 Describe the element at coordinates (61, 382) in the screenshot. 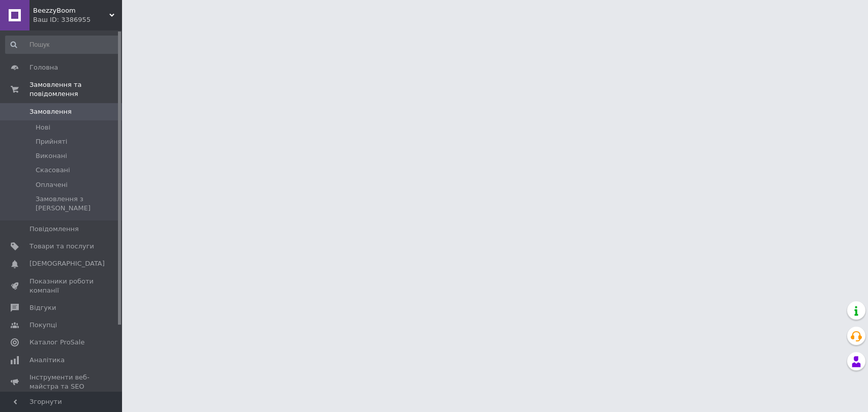

I see `span: Інструменти веб-майстра та SEO` at that location.